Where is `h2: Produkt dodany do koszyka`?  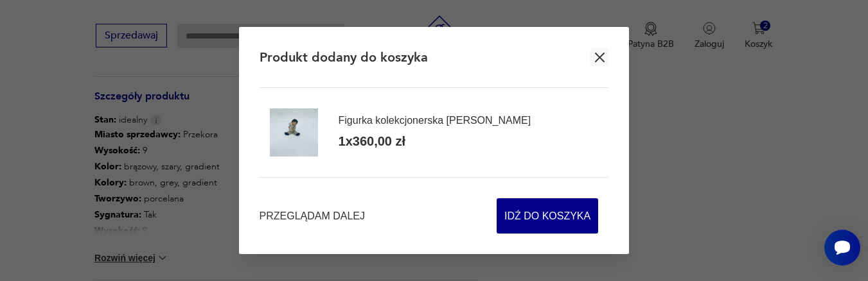
h2: Produkt dodany do koszyka is located at coordinates (344, 57).